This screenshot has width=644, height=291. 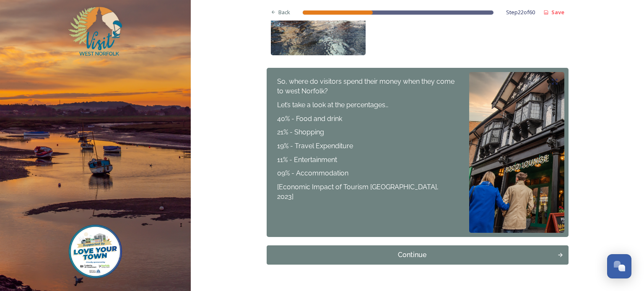 What do you see at coordinates (284, 12) in the screenshot?
I see `span: Back` at bounding box center [284, 12].